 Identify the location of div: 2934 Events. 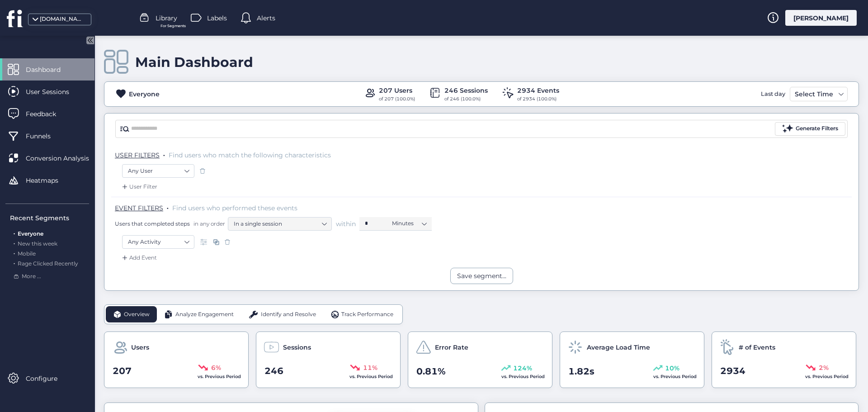
(538, 90).